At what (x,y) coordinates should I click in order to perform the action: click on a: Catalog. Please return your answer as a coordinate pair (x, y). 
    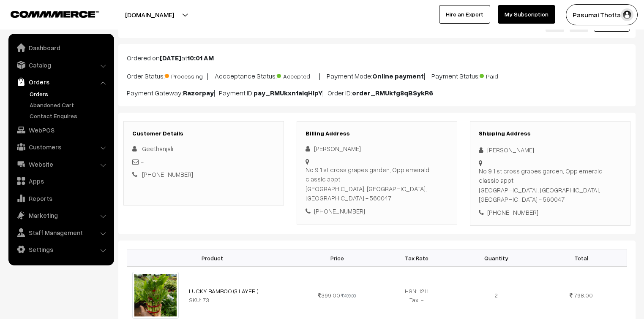
    Looking at the image, I should click on (61, 65).